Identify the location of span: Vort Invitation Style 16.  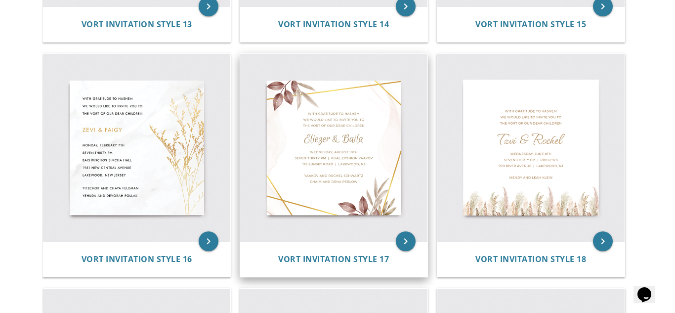
(137, 259).